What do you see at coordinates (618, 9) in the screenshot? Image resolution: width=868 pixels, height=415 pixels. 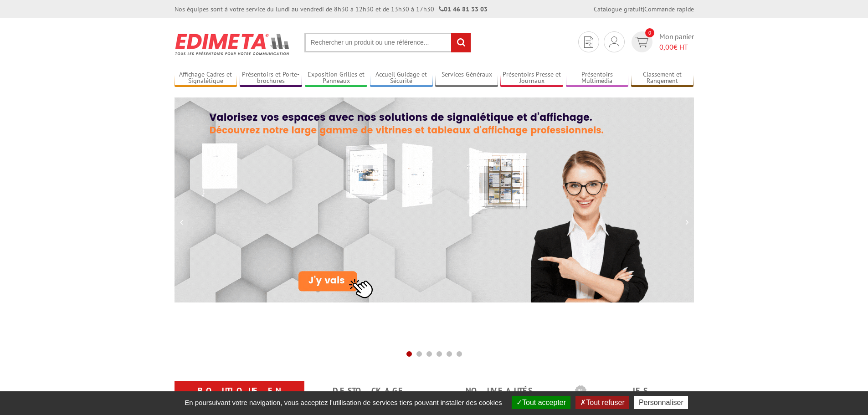 I see `a: Catalogue gratuit` at bounding box center [618, 9].